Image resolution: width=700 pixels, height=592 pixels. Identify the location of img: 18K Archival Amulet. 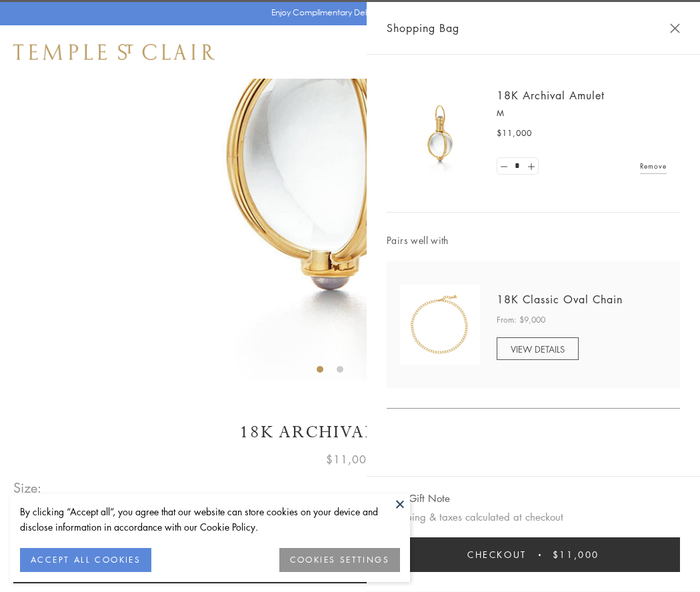
(440, 133).